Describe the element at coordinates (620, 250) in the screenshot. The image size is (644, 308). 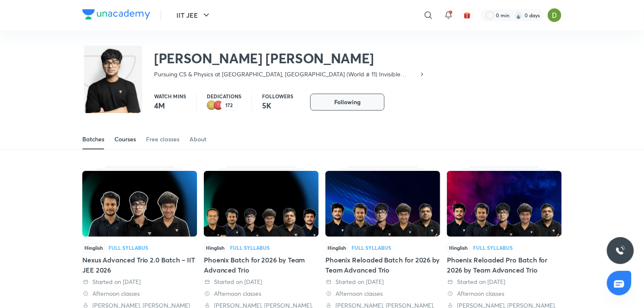
I see `img: ttu` at that location.